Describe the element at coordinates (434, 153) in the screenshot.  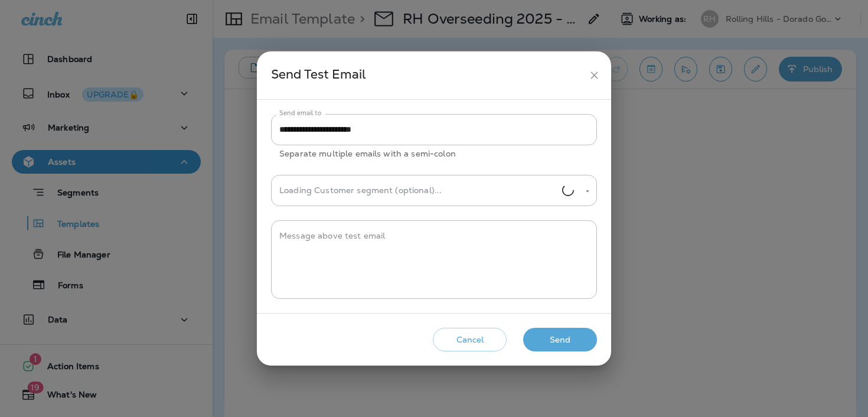
I see `p: Separate multiple emails with a semi-colon` at that location.